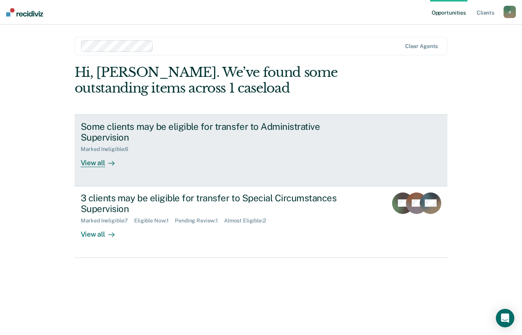 The width and height of the screenshot is (522, 335). I want to click on div: Marked Ineligible : 6, so click(108, 149).